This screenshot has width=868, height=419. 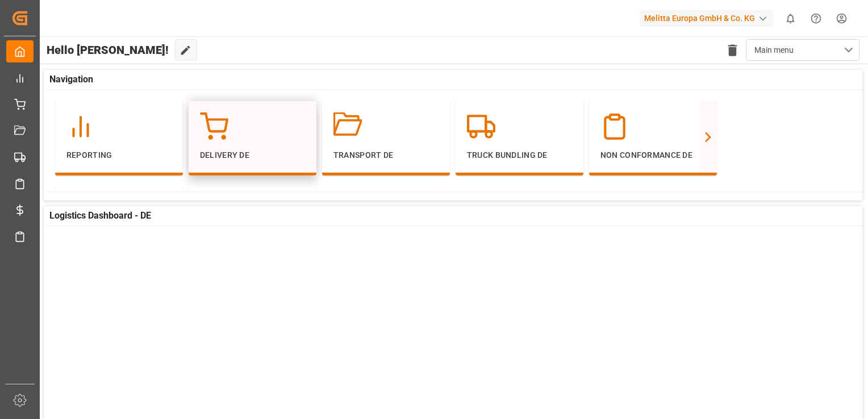 What do you see at coordinates (386, 155) in the screenshot?
I see `p: Transport DE` at bounding box center [386, 155].